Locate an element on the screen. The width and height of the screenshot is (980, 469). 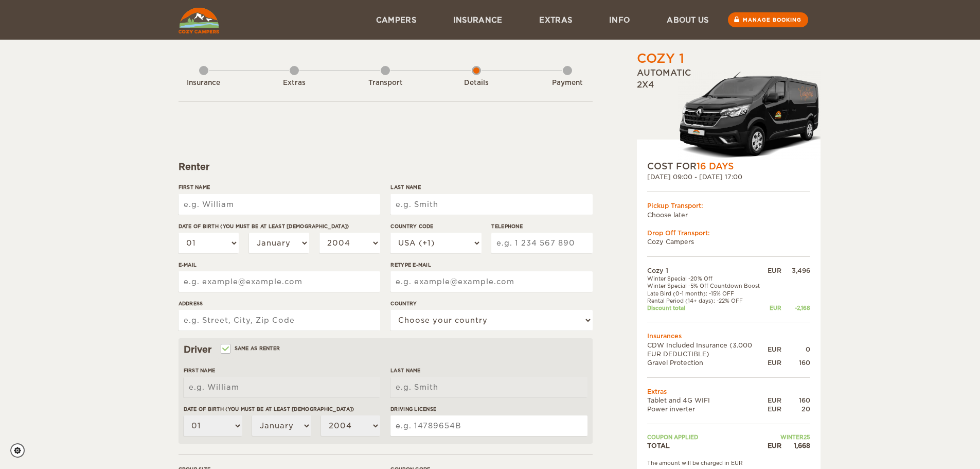
img: Stuttur-m-c-logo-2.png is located at coordinates (749, 115).